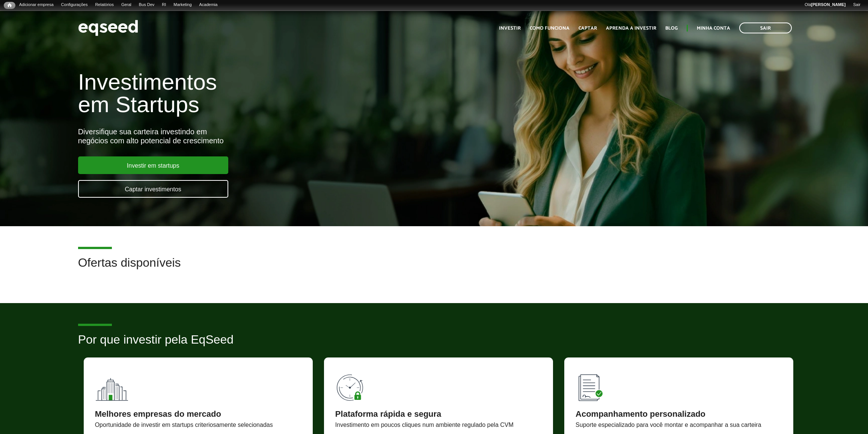  What do you see at coordinates (290, 136) in the screenshot?
I see `div: Diversifique sua carteira investindo em negócios com alto potencial de crescimento` at bounding box center [290, 136].